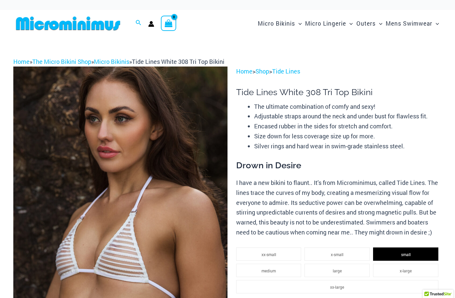  I want to click on li: x-large, so click(406, 271).